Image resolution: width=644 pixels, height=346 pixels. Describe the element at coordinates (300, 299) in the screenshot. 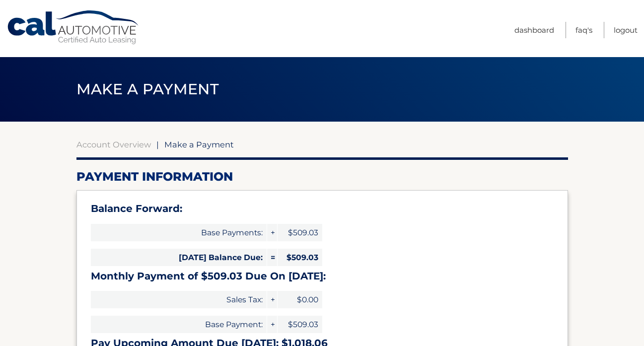

I see `span: $0.00` at that location.